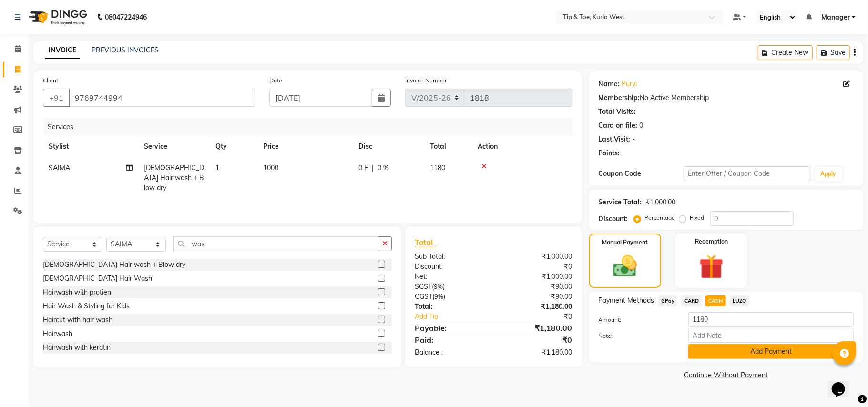  I want to click on th: Action, so click(521, 146).